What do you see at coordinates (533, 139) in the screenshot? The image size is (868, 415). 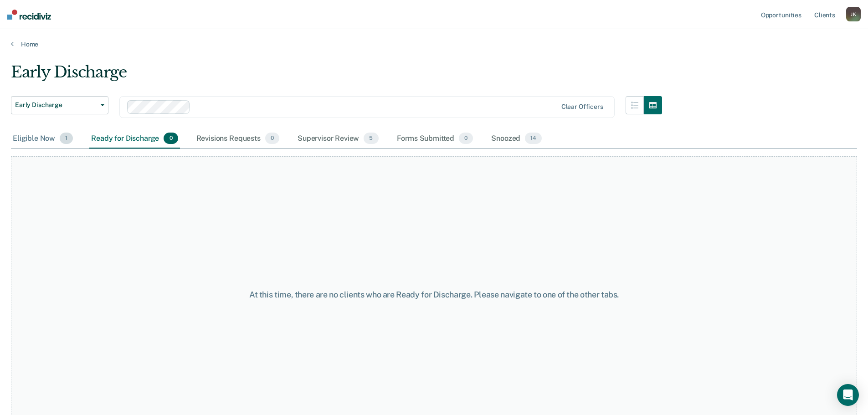 I see `span: 14` at bounding box center [533, 139].